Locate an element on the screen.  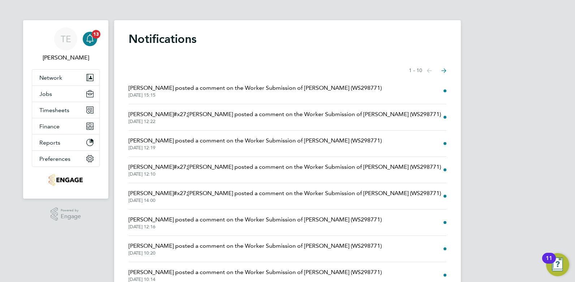
button: Open Resource Center, 11 new notifications is located at coordinates (558, 265).